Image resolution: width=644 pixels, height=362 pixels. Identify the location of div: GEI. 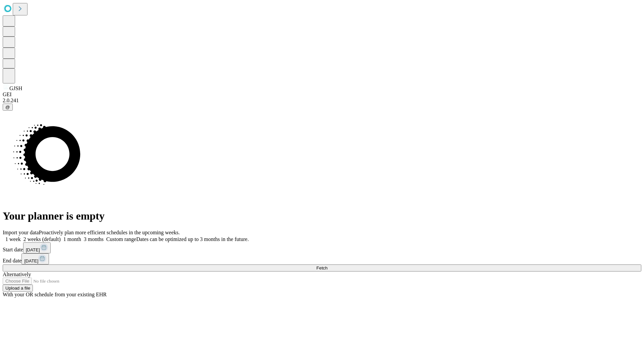
(322, 95).